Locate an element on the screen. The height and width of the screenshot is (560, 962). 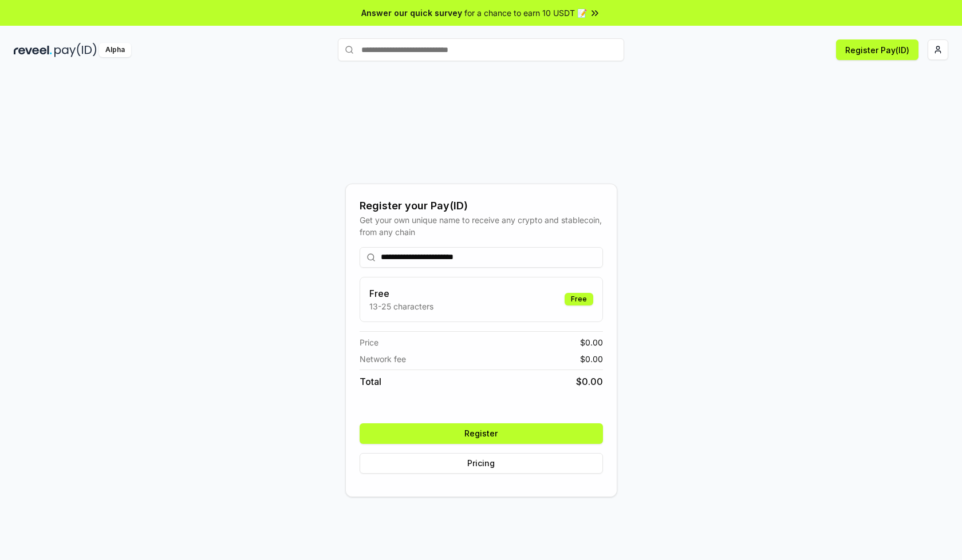
img: reveel_dark is located at coordinates (33, 50).